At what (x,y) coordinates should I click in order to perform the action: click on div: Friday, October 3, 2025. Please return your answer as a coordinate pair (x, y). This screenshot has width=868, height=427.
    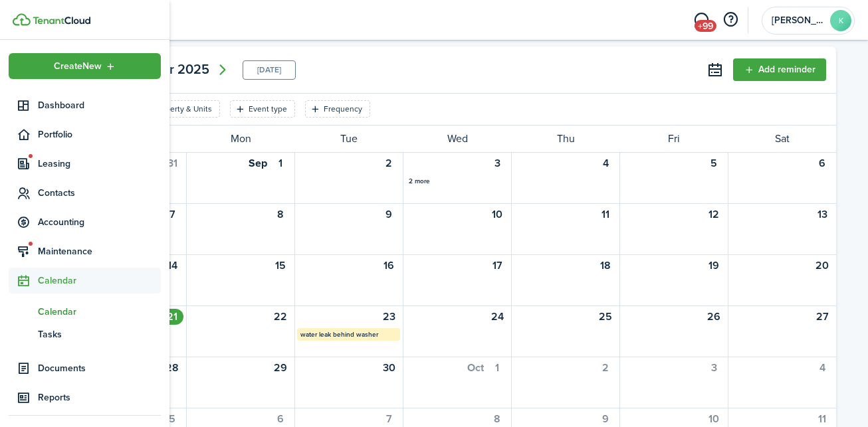
    Looking at the image, I should click on (714, 367).